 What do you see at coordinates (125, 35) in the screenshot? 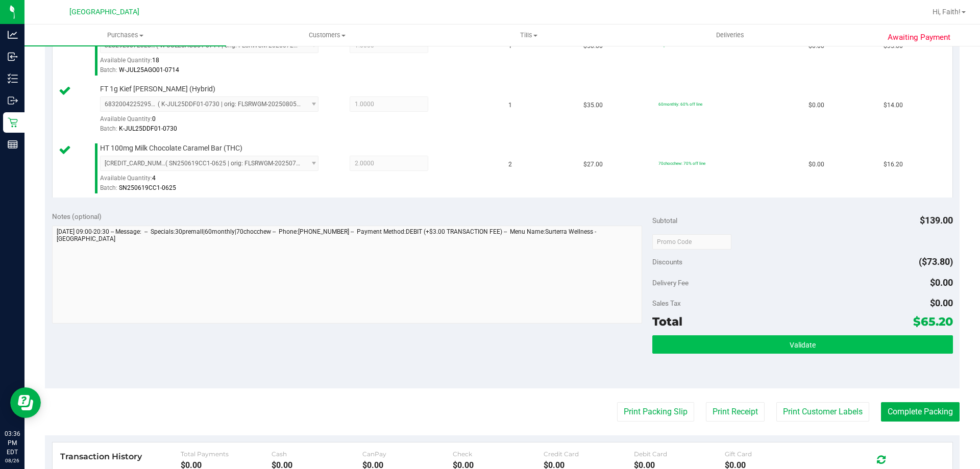
I see `a: Purchases` at bounding box center [125, 35].